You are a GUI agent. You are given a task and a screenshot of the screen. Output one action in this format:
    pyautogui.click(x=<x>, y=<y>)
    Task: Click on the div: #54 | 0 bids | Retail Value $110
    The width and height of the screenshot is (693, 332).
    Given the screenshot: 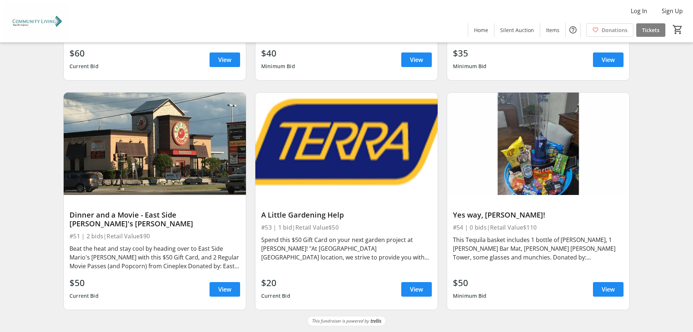 What is the action you would take?
    pyautogui.click(x=538, y=227)
    